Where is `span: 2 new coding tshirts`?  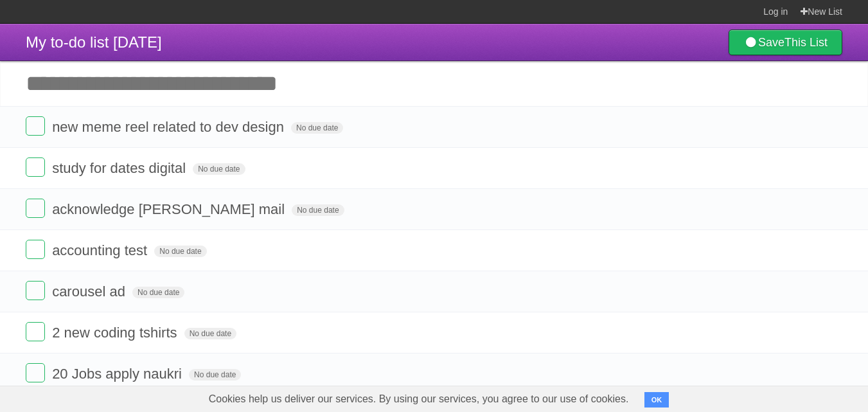
span: 2 new coding tshirts is located at coordinates (116, 332).